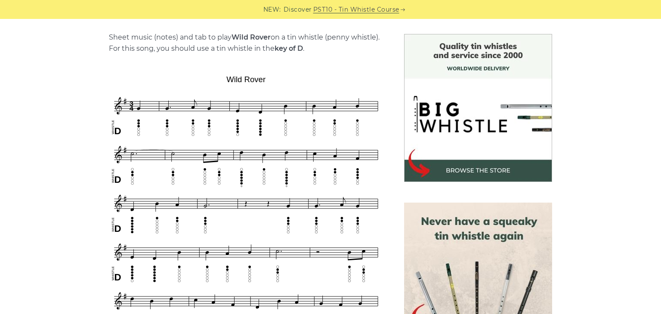  I want to click on img: BigWhistle Tin Whistle Store, so click(478, 108).